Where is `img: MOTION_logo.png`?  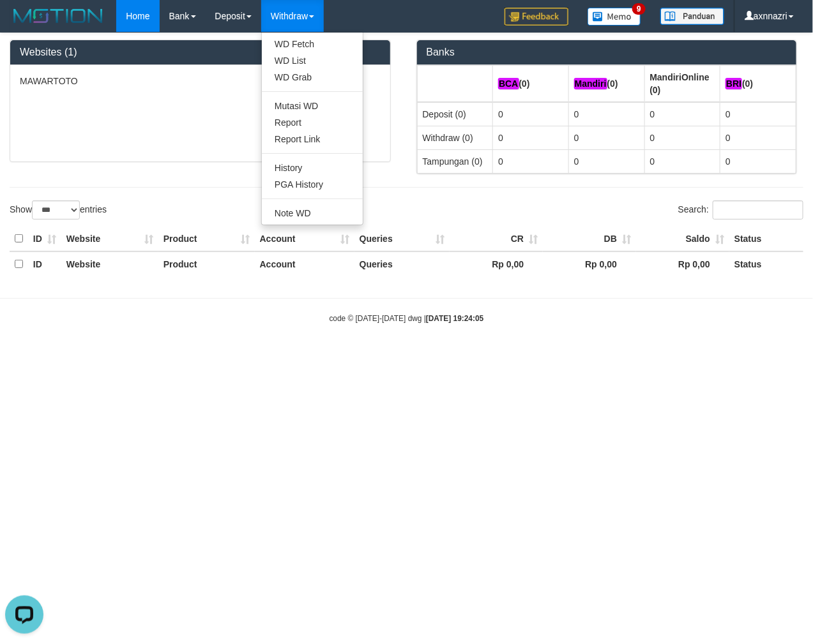 img: MOTION_logo.png is located at coordinates (58, 16).